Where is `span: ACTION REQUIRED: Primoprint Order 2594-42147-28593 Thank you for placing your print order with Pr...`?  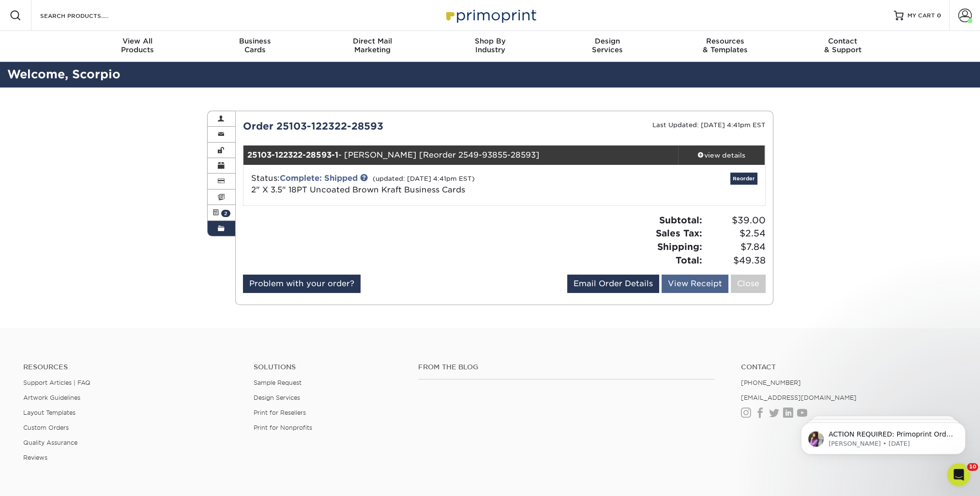
span: ACTION REQUIRED: Primoprint Order 2594-42147-28593 Thank you for placing your print order with Pr... is located at coordinates (104, 133).